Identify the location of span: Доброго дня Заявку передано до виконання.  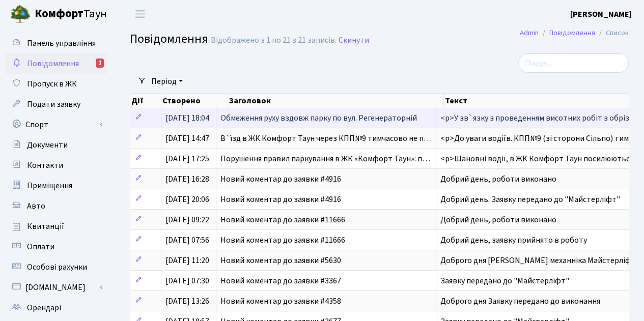
(520, 301).